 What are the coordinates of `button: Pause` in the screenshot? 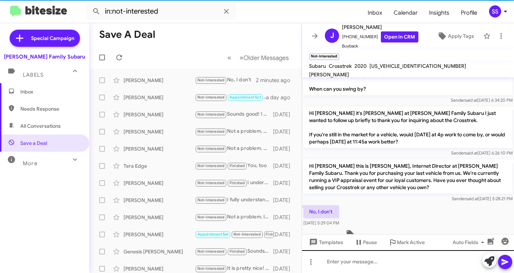 It's located at (366, 243).